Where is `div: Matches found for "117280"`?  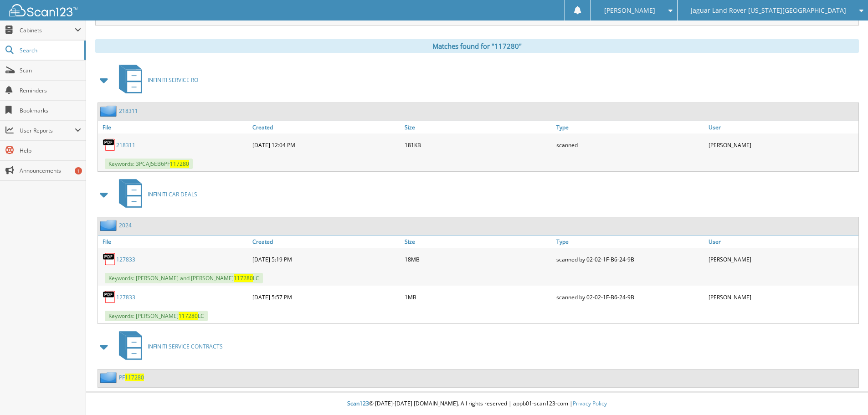
div: Matches found for "117280" is located at coordinates (477, 46).